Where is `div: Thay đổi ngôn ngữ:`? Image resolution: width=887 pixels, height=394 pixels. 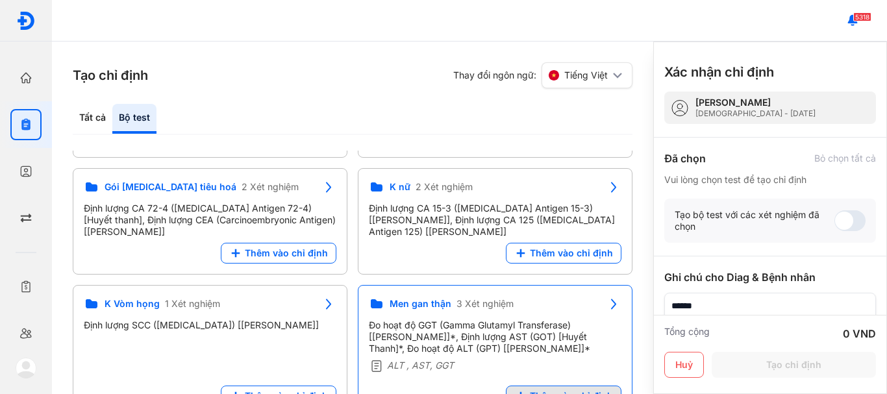
div: Thay đổi ngôn ngữ: is located at coordinates (543, 75).